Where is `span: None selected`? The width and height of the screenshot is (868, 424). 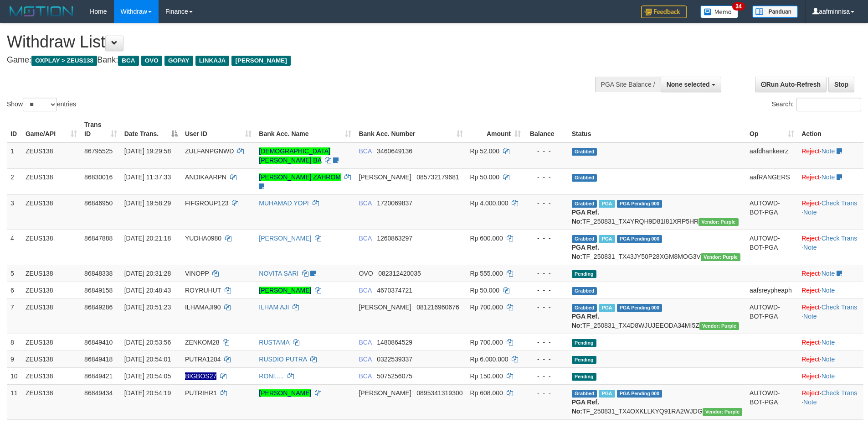
span: None selected is located at coordinates (688, 85).